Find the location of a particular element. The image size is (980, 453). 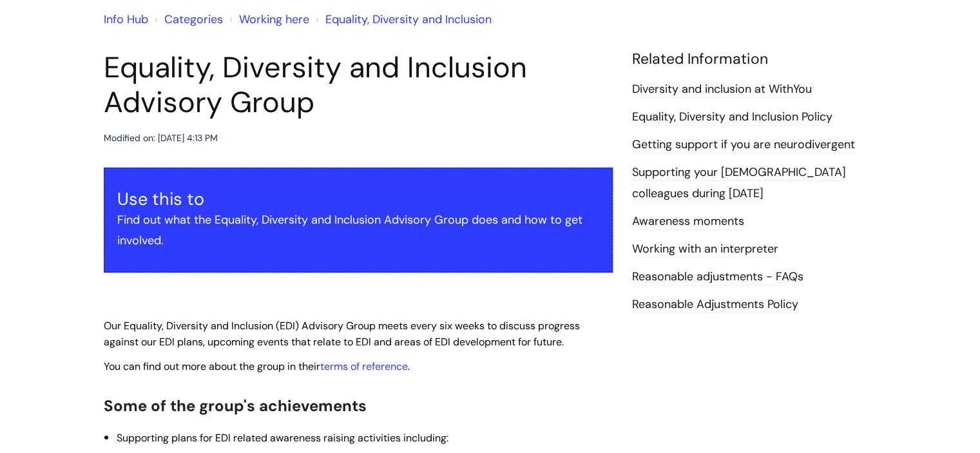

h1: Equality, Diversity and Inclusion Advisory Group is located at coordinates (359, 85).